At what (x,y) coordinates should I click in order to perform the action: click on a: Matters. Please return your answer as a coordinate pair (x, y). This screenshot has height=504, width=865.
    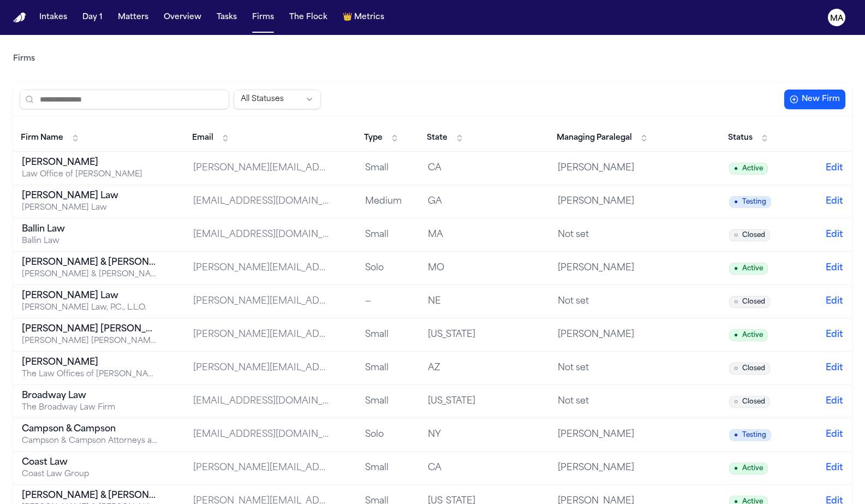
    Looking at the image, I should click on (133, 18).